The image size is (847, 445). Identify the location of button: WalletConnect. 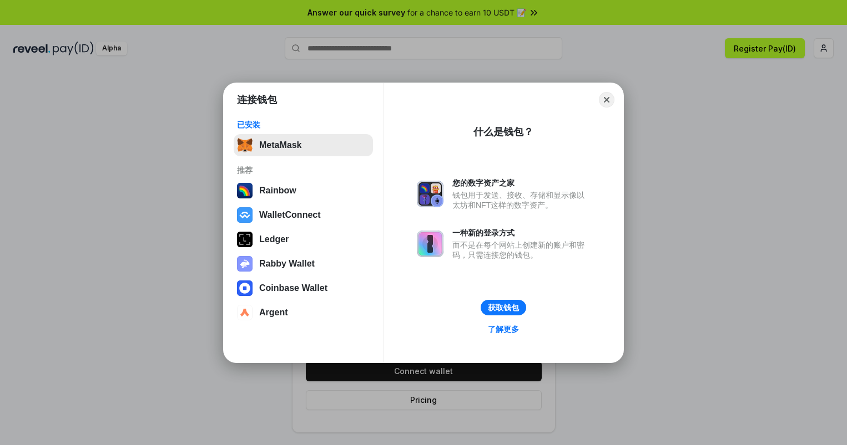
(303, 215).